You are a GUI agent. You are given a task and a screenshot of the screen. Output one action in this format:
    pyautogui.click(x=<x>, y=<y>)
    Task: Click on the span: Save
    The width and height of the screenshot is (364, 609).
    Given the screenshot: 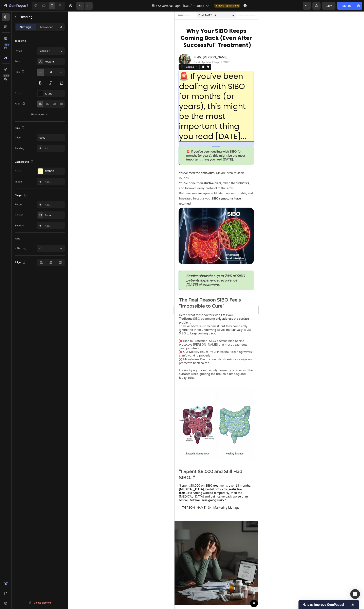 What is the action you would take?
    pyautogui.click(x=329, y=6)
    